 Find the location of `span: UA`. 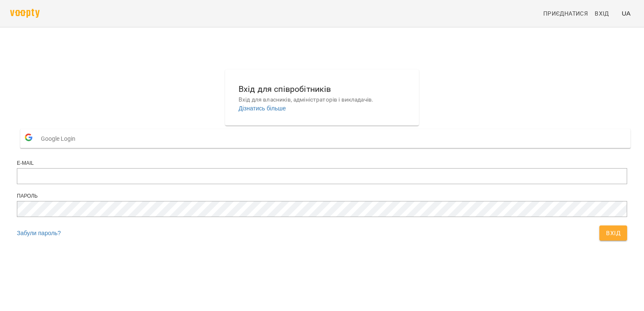

span: UA is located at coordinates (626, 13).